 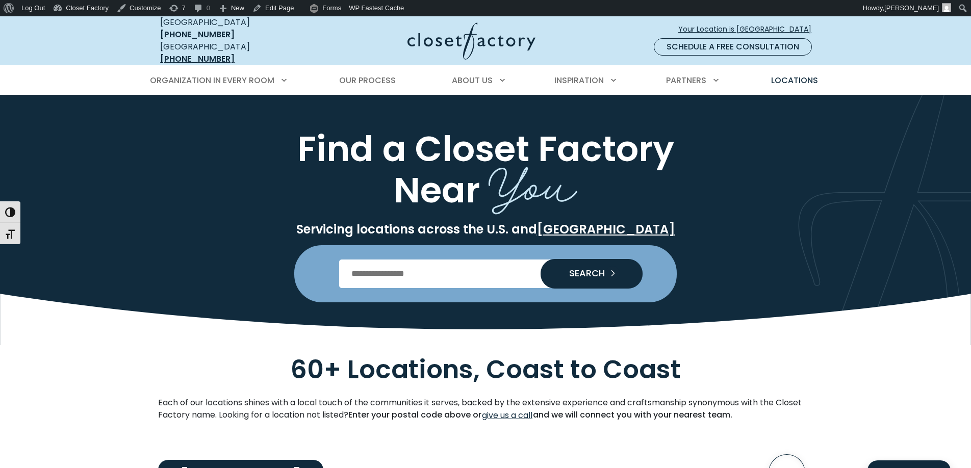 What do you see at coordinates (540, 414) in the screenshot?
I see `strong: Enter your postal code above or and we will connect you with your nearest team.` at bounding box center [540, 414].